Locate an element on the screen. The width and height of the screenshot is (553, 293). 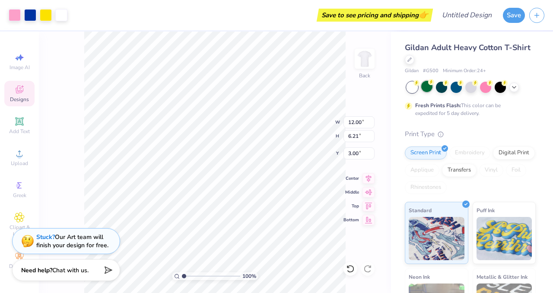
input: Untitled Design is located at coordinates (466, 15).